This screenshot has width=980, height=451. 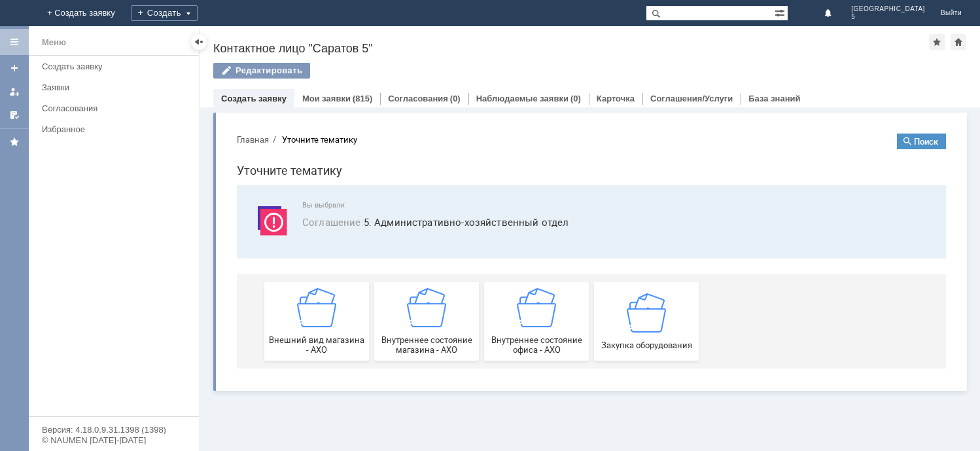 I want to click on button: Внутреннее состояние офиса - АХО, so click(x=310, y=198).